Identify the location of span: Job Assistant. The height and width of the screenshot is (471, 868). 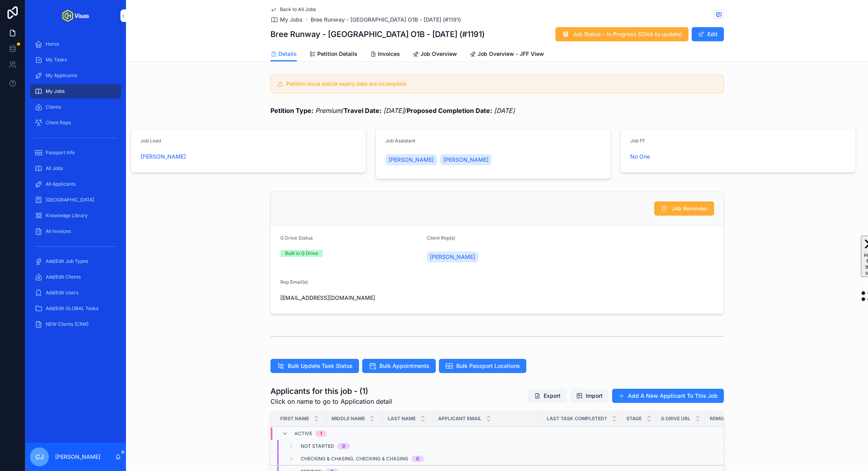
(401, 141).